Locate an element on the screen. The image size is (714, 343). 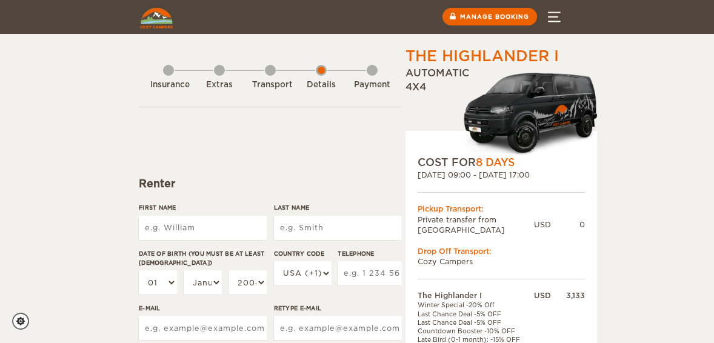
div: COST FOR is located at coordinates (501, 162).